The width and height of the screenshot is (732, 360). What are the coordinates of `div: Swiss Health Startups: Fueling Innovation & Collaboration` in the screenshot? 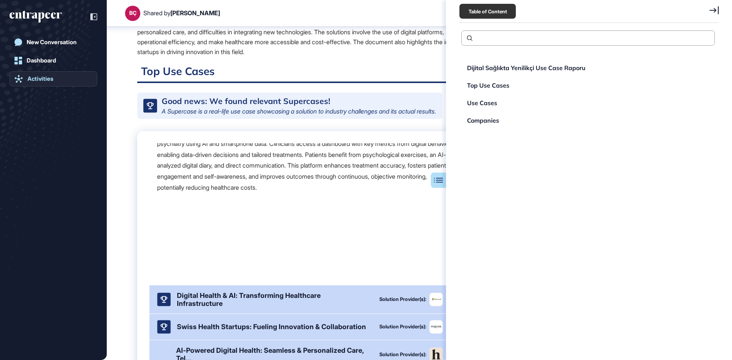 It's located at (271, 327).